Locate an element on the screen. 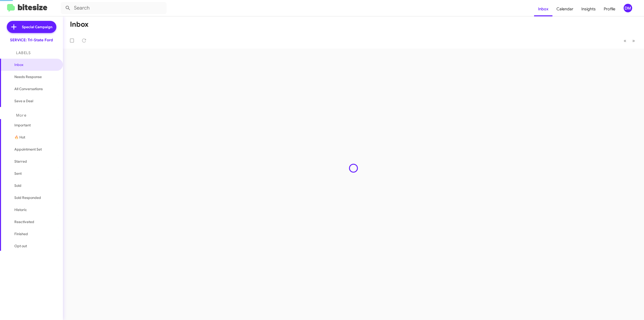 The width and height of the screenshot is (644, 320). span: Opt out is located at coordinates (20, 246).